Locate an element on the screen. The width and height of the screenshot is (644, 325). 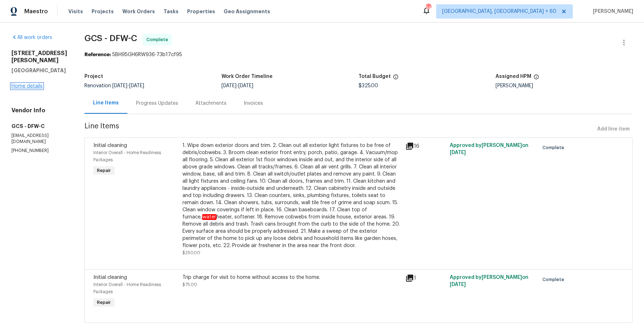
span: Renovation is located at coordinates (114, 86).